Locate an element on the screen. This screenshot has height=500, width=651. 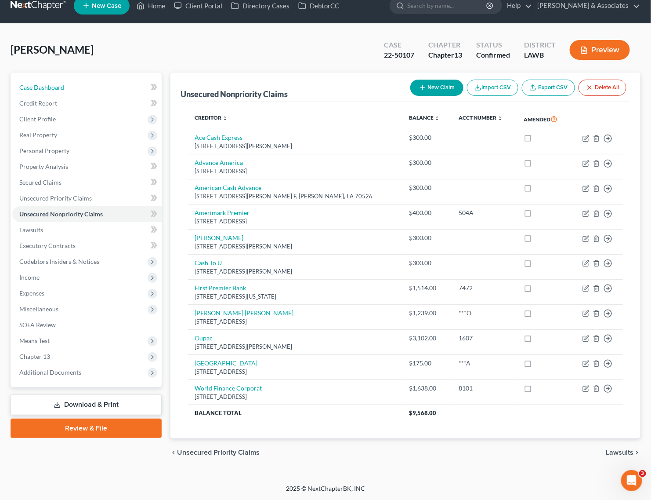
span: Chapter 13 is located at coordinates (35, 356).